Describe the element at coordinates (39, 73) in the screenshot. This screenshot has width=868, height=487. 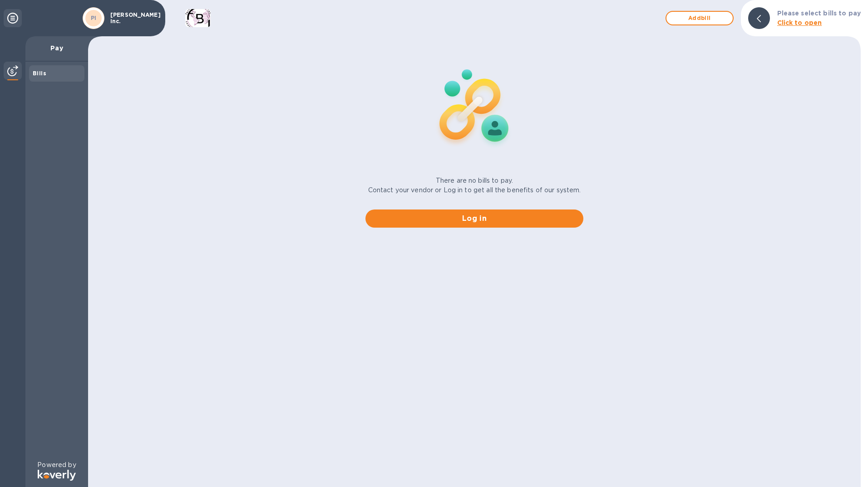
I see `b: Bills` at that location.